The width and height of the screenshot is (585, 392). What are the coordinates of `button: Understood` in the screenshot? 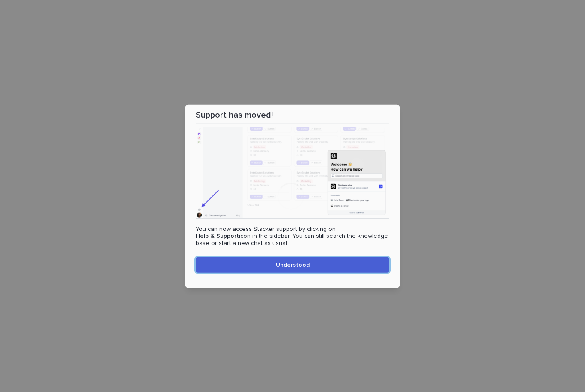 It's located at (292, 265).